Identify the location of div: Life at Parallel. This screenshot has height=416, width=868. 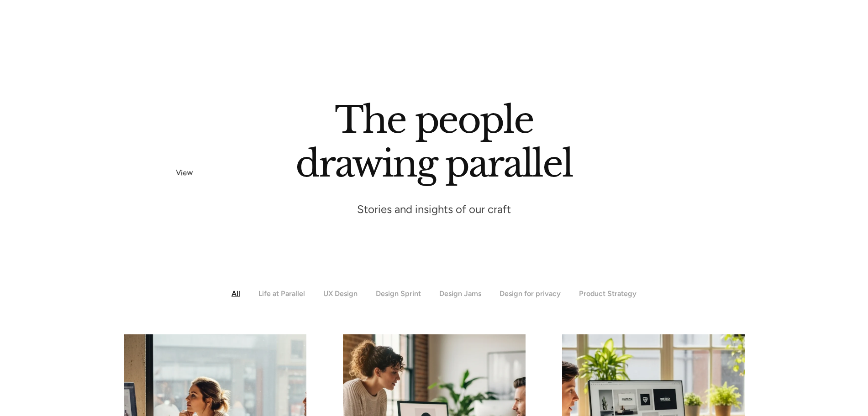
(282, 293).